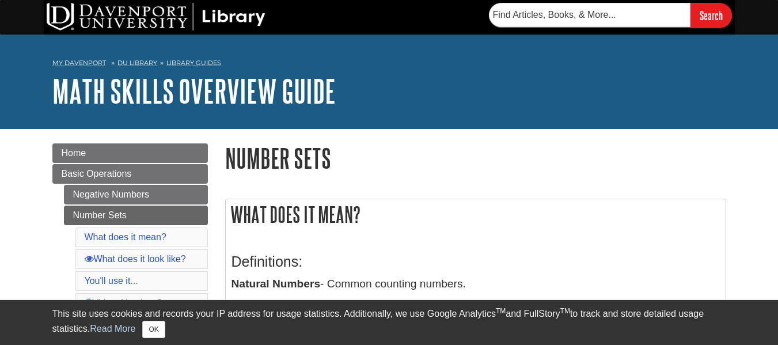  Describe the element at coordinates (476, 261) in the screenshot. I see `h3: Definitions:` at that location.